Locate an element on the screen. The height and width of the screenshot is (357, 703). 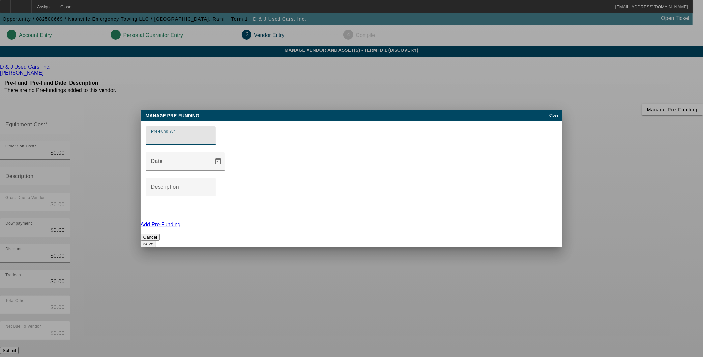
button: Save is located at coordinates (148, 244).